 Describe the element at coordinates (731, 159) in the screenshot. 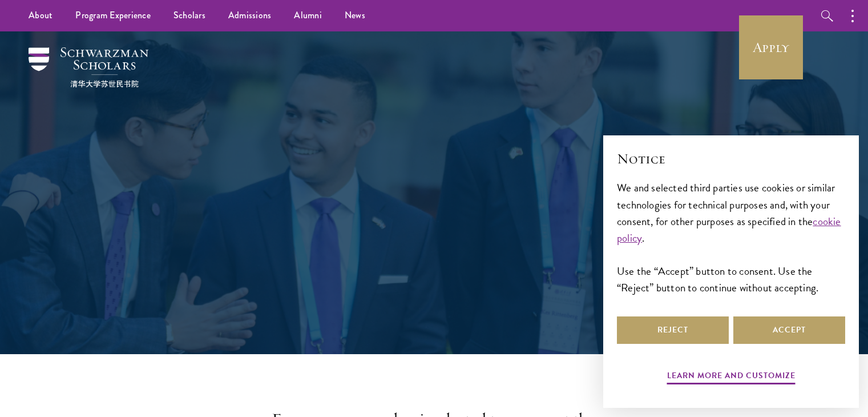

I see `h2: Notice` at that location.